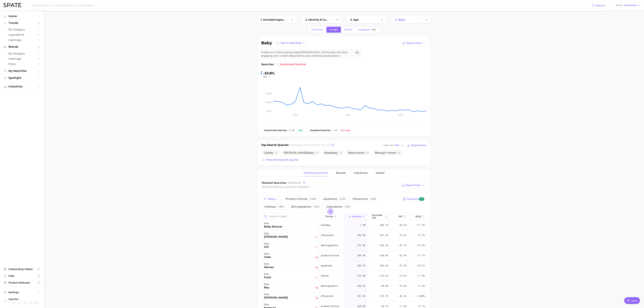 This screenshot has height=308, width=644. Describe the element at coordinates (414, 43) in the screenshot. I see `span: Export Data` at that location.